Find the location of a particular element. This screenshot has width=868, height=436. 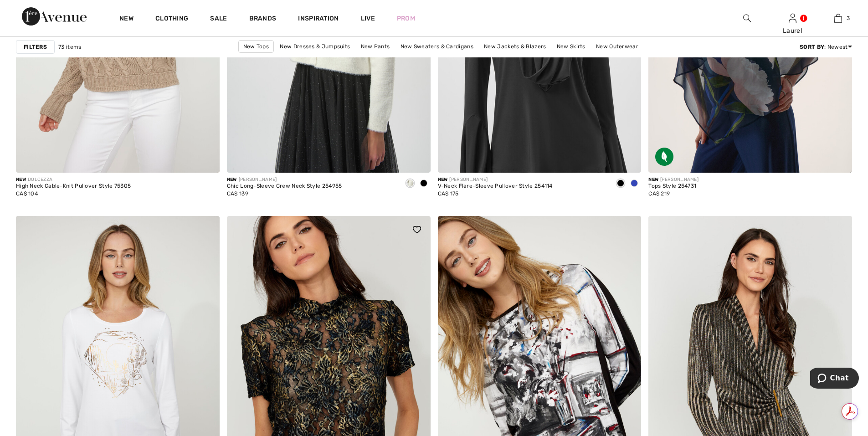

div: DOLCEZZA is located at coordinates (74, 179).